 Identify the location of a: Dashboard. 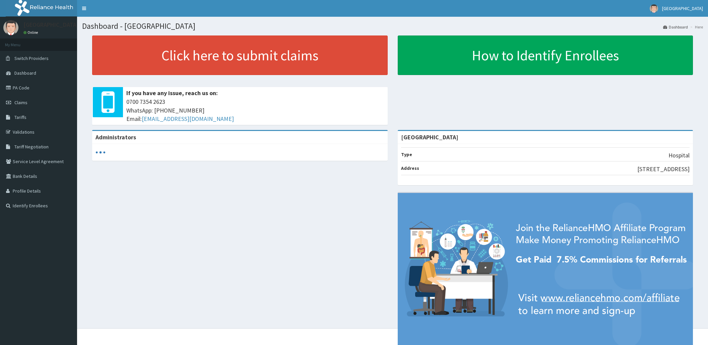
(675, 27).